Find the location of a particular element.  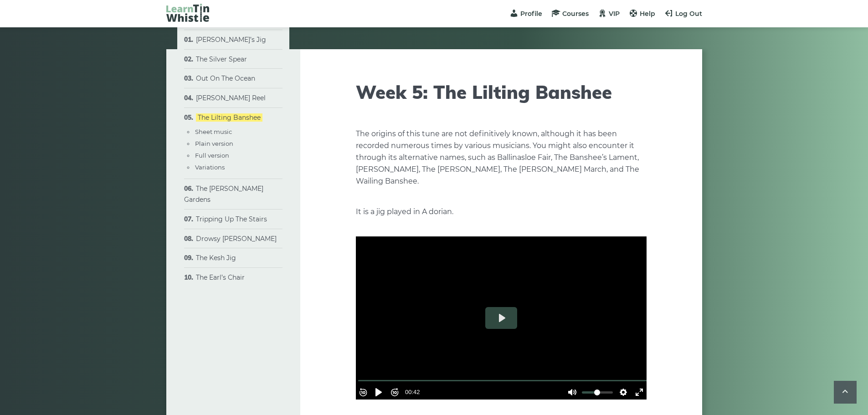

a: Variations is located at coordinates (210, 167).